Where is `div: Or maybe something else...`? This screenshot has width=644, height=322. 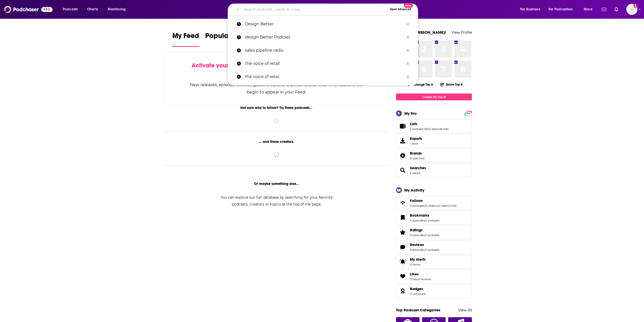
div: Or maybe something else... is located at coordinates (276, 184).